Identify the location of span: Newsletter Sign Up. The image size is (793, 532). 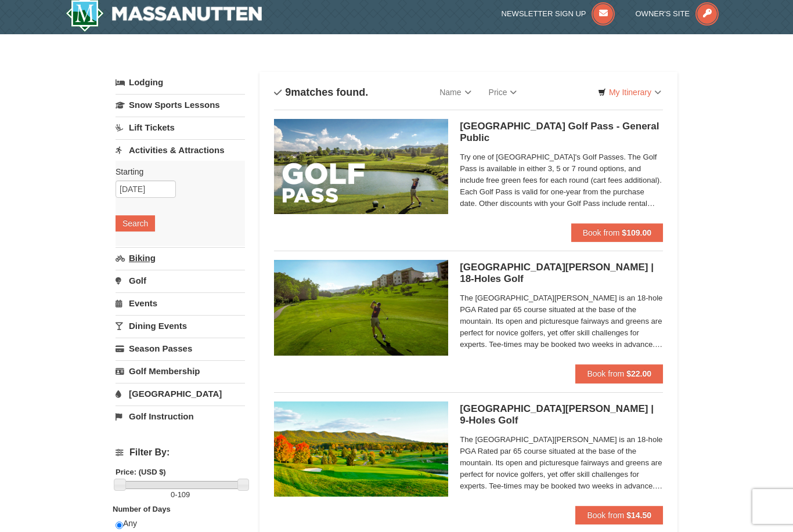
(544, 13).